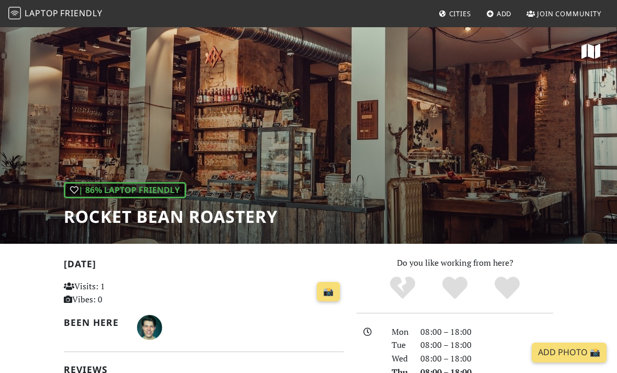  I want to click on span: Join Community, so click(569, 14).